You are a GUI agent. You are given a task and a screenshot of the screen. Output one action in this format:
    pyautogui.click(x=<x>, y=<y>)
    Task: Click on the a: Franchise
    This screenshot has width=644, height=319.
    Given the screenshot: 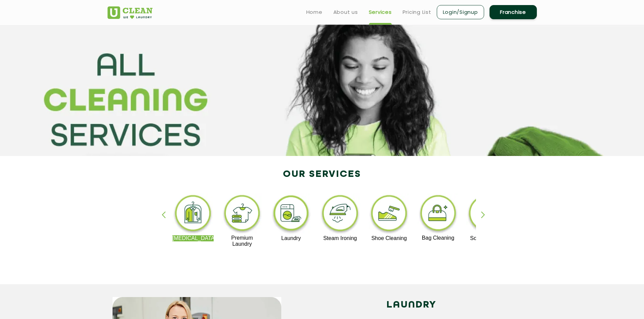 What is the action you would take?
    pyautogui.click(x=513, y=12)
    